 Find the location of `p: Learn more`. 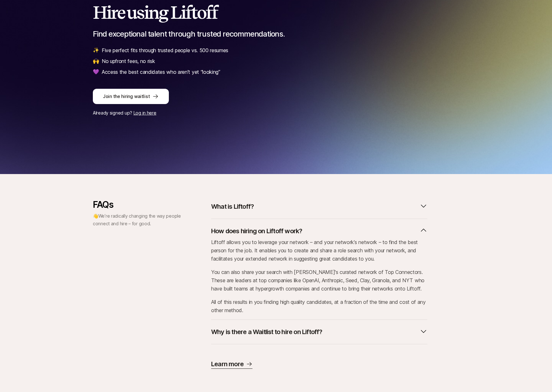

p: Learn more is located at coordinates (227, 364).